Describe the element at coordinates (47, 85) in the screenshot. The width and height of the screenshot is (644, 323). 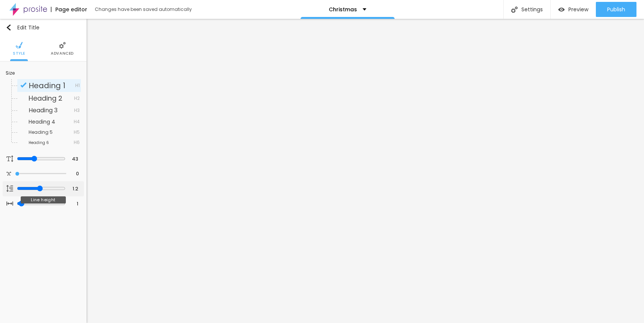
I see `span: Heading 1` at that location.